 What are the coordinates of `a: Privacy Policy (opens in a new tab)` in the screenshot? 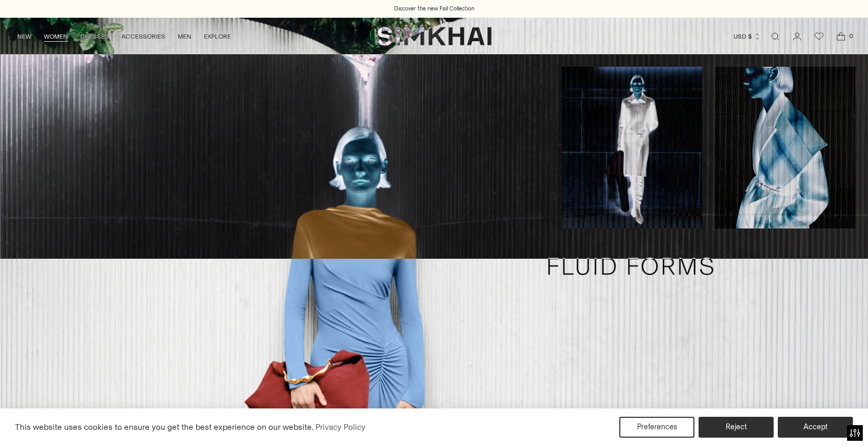 It's located at (340, 427).